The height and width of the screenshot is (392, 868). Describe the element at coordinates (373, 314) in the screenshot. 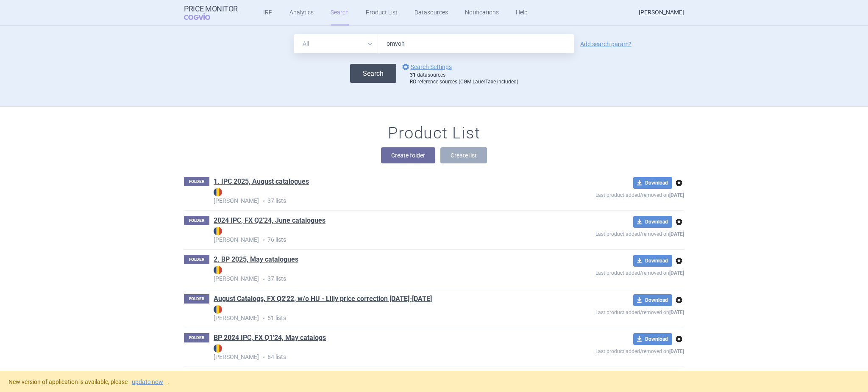

I see `p: 51 lists` at that location.